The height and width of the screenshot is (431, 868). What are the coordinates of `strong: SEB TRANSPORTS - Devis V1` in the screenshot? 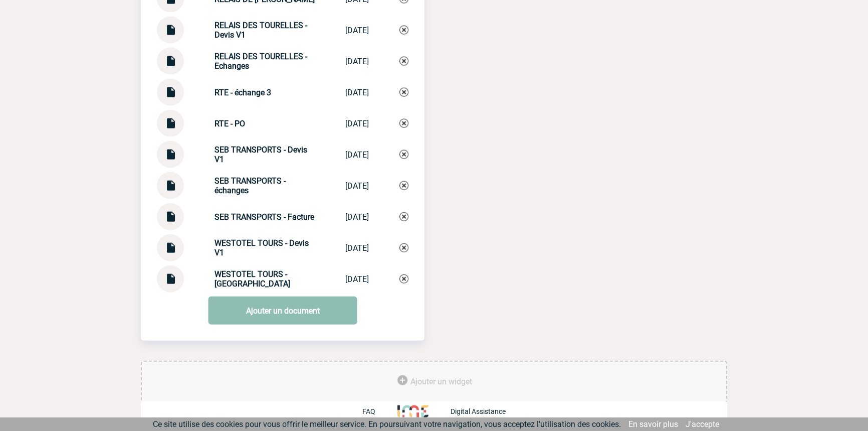 It's located at (261, 154).